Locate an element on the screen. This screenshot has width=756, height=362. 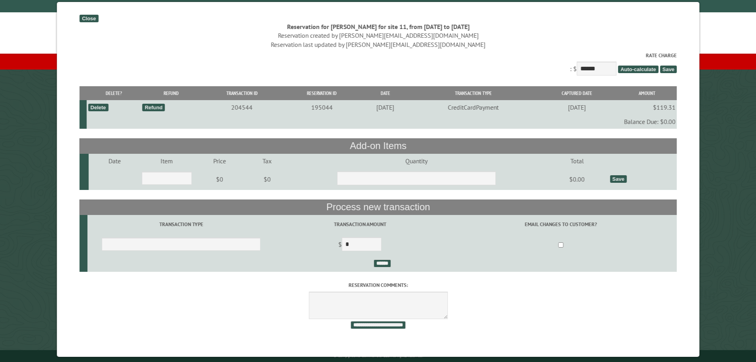
small: © Campground Commander LLC. All rights reserved. is located at coordinates (378, 355).